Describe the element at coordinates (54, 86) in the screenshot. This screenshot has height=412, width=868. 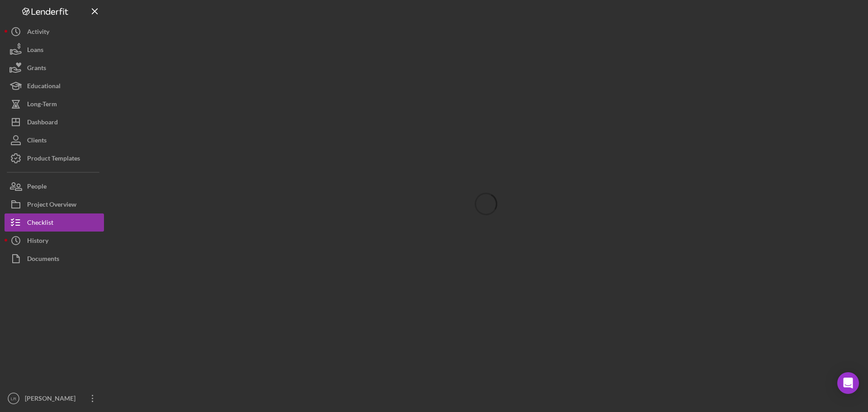
I see `button: Educational` at that location.